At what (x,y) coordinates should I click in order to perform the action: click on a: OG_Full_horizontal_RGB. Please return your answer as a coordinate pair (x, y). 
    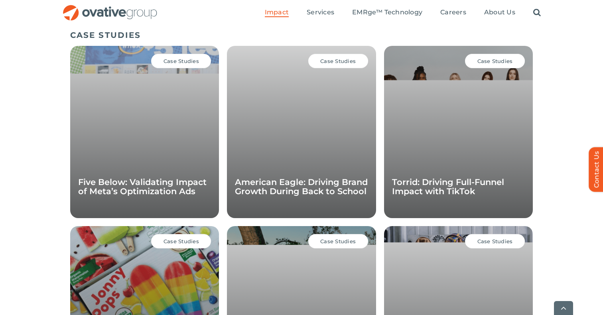
    Looking at the image, I should click on (110, 8).